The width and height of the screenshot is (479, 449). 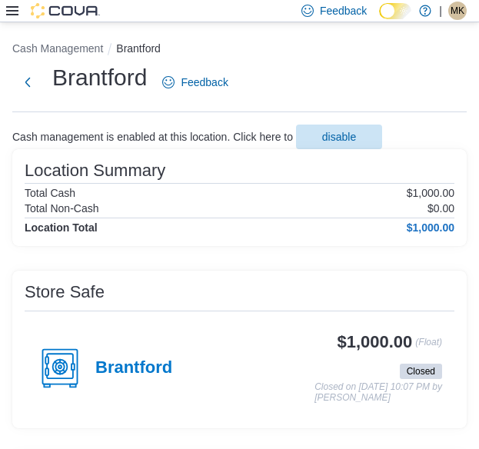 I want to click on a: Feedback, so click(x=195, y=82).